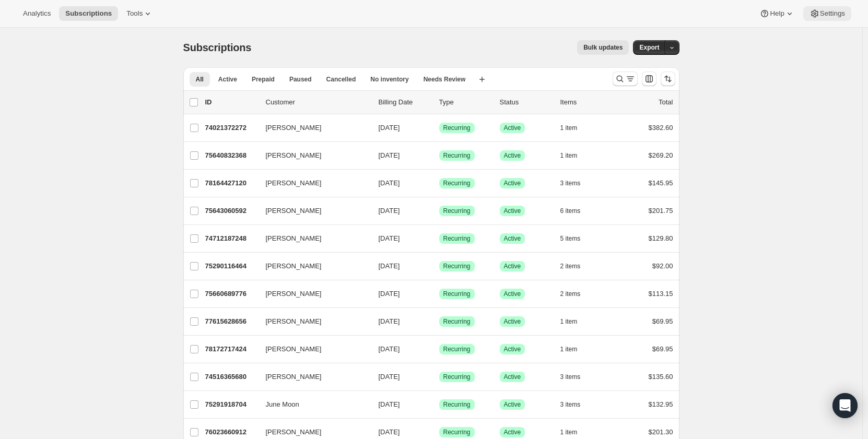  What do you see at coordinates (231, 377) in the screenshot?
I see `p: 74516365680` at bounding box center [231, 377].